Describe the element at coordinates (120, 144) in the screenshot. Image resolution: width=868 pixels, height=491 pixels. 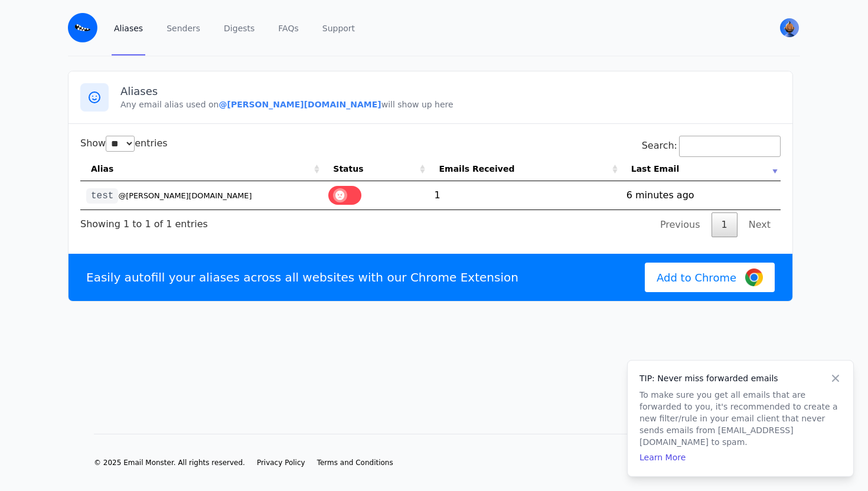
I see `select: Showentries` at that location.